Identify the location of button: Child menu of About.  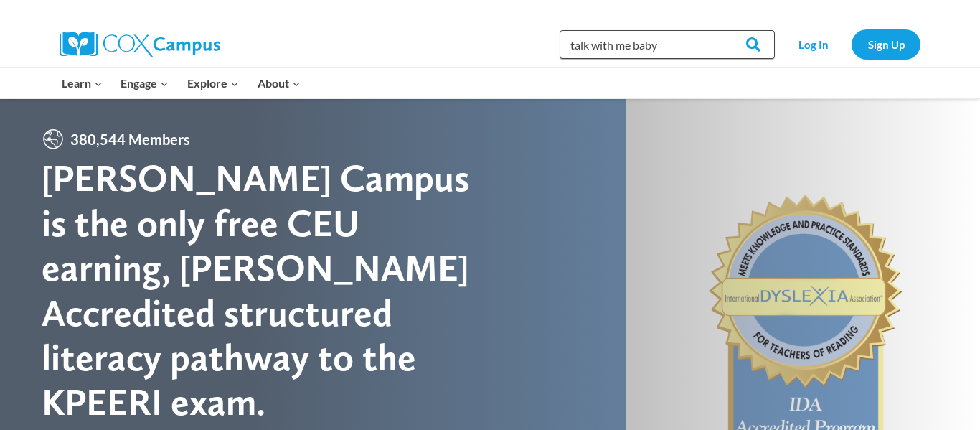
(279, 84).